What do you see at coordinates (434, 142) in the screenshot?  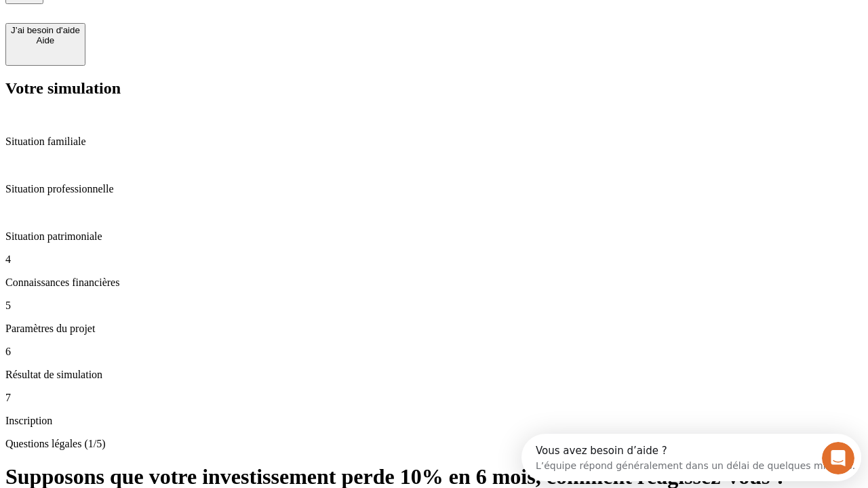 I see `p: Situation familiale` at bounding box center [434, 142].